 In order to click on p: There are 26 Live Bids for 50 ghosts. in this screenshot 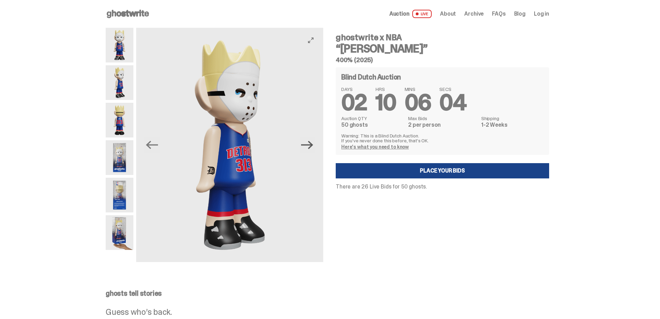, I will do `click(443, 186)`.